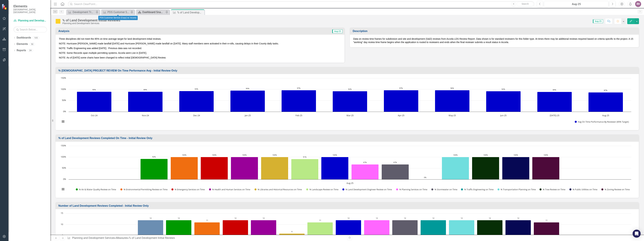  What do you see at coordinates (350, 102) in the screenshot?
I see `path: Mar-25, 91.64285714. Avg On Time Performance By Reviewer (85% Target).` at bounding box center [350, 102].